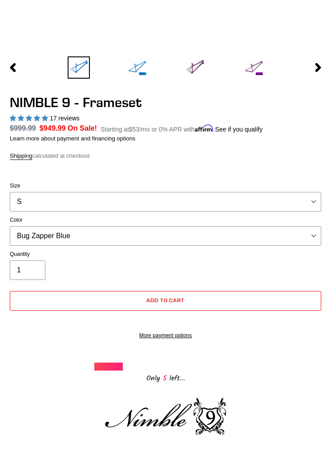 Image resolution: width=331 pixels, height=451 pixels. I want to click on label: Size, so click(165, 186).